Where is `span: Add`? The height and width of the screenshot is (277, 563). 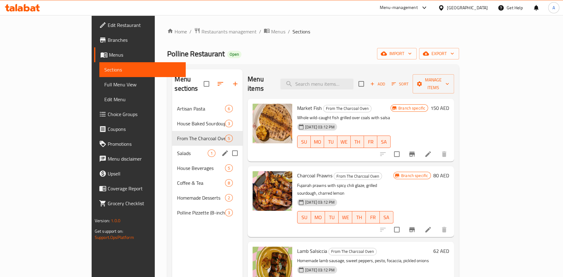
span: Add is located at coordinates (378, 84).